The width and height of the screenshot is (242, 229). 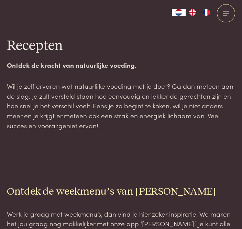 I want to click on ul: Language list, so click(x=199, y=12).